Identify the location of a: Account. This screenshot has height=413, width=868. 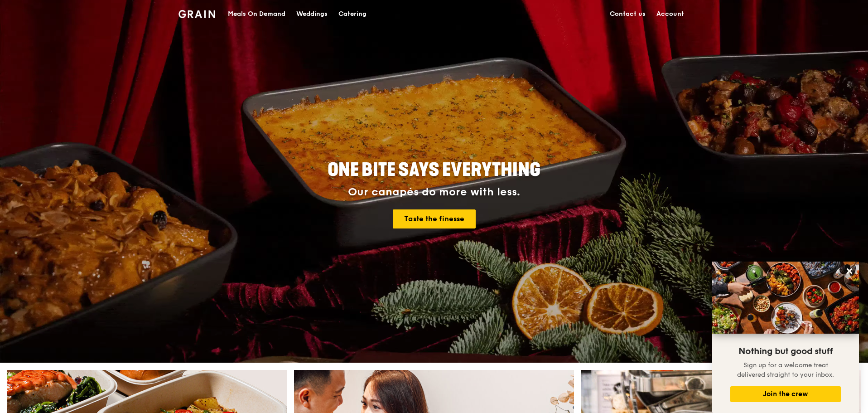
(670, 14).